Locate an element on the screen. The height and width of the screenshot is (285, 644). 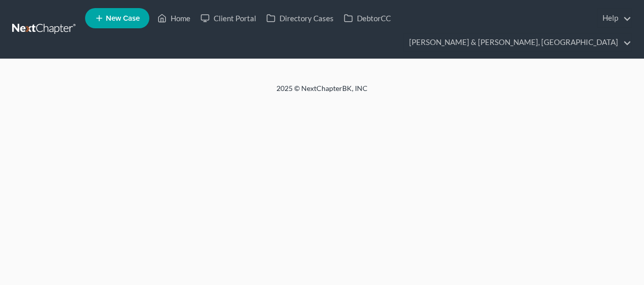
a: DebtorCC is located at coordinates (367, 18).